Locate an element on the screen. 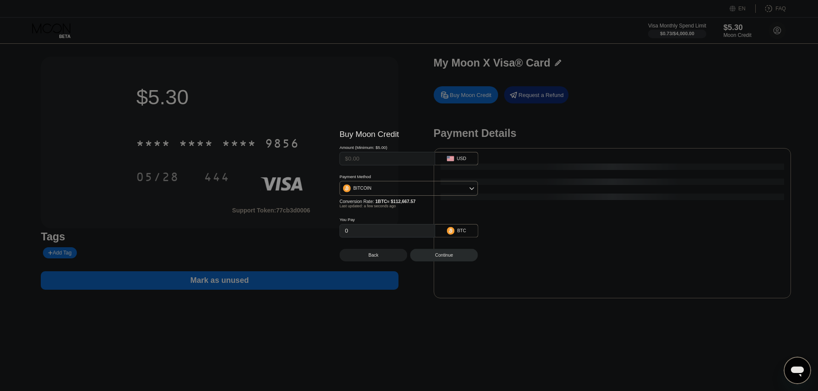  div: Conversion Rate: is located at coordinates (409, 201).